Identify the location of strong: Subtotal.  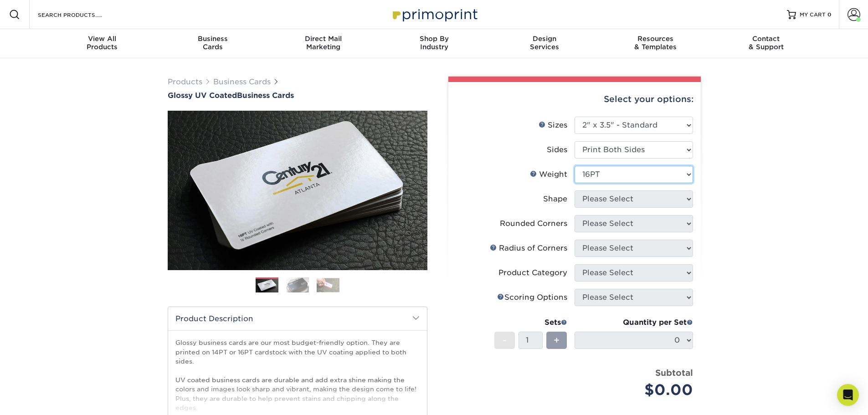
(674, 373).